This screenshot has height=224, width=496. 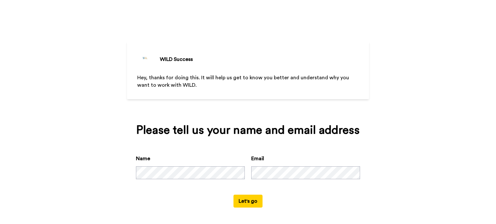 What do you see at coordinates (248, 201) in the screenshot?
I see `button: Let's go` at bounding box center [248, 201].